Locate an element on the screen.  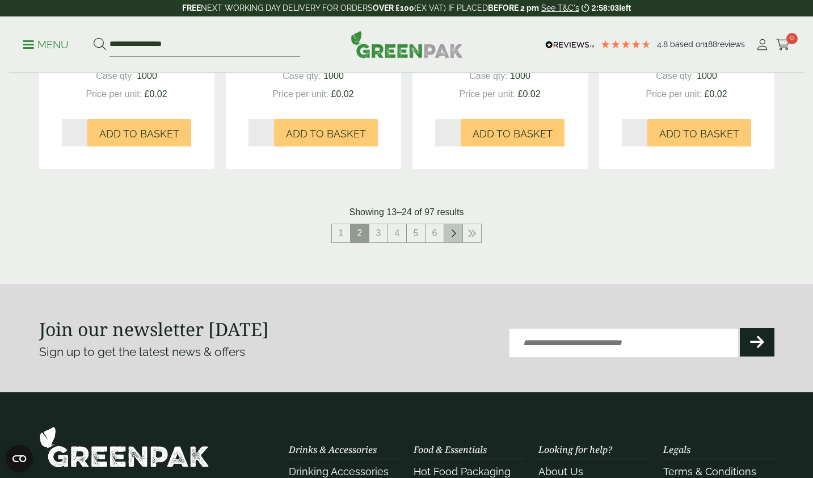
a: About Us is located at coordinates (560, 471).